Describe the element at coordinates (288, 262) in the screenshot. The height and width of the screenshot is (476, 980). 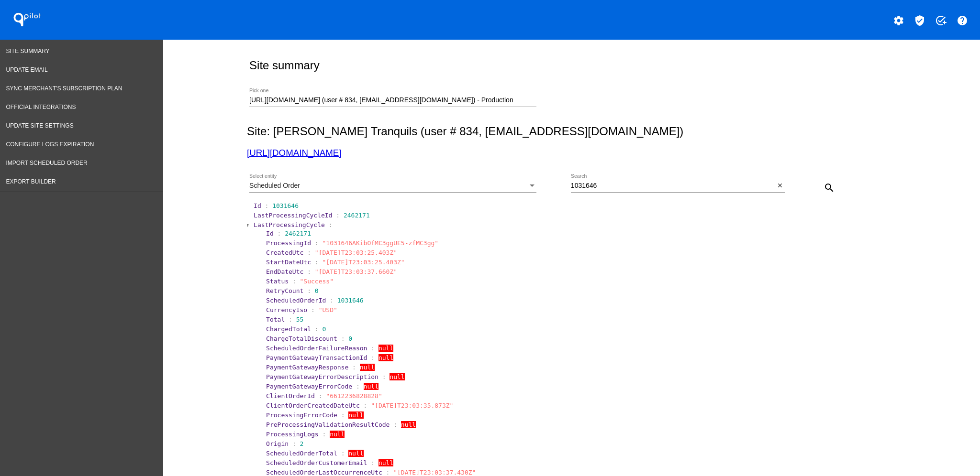
I see `span: StartDateUtc` at that location.